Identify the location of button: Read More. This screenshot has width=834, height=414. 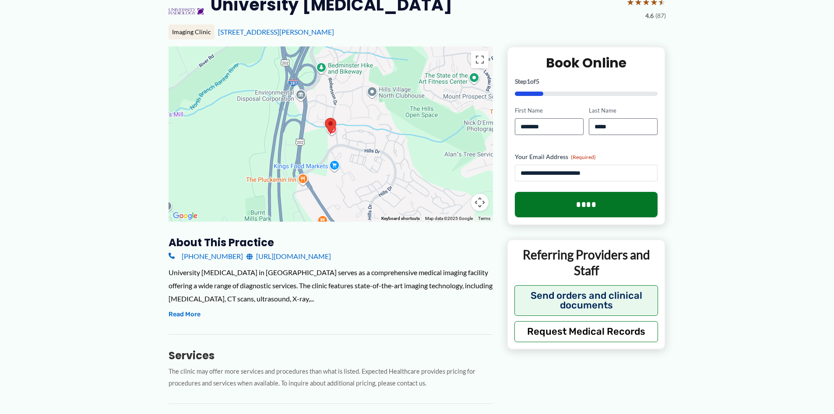
(184, 314).